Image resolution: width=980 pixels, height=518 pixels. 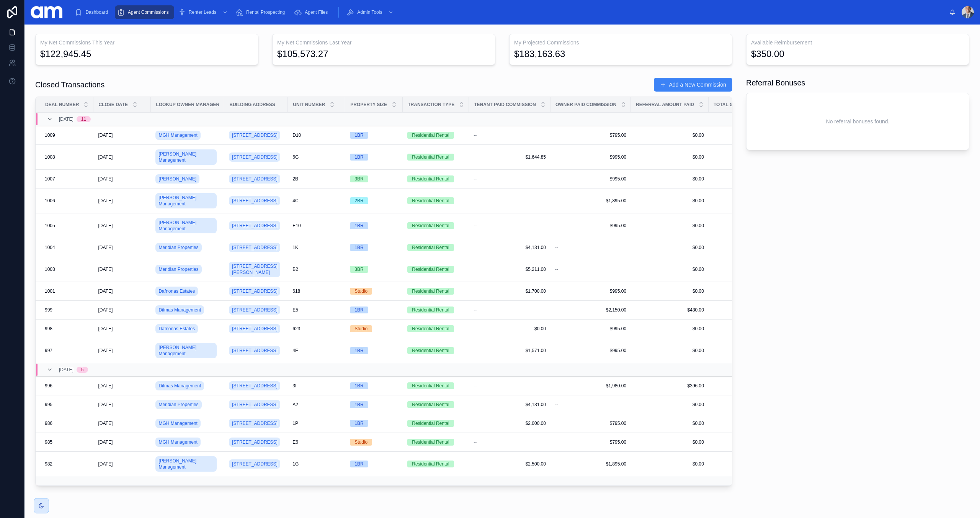 What do you see at coordinates (510, 269) in the screenshot?
I see `span: $5,211.00` at bounding box center [510, 269].